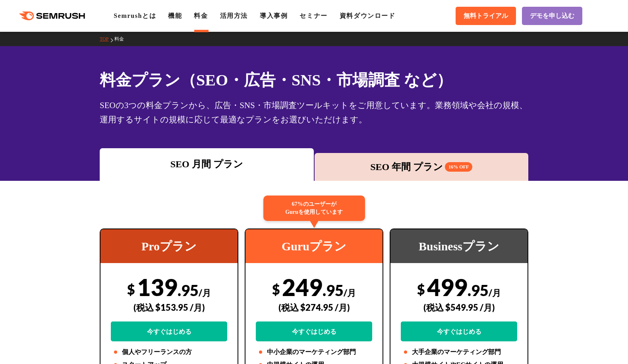  Describe the element at coordinates (314, 208) in the screenshot. I see `div: 67%のユーザーが Guruを使用しています` at that location.